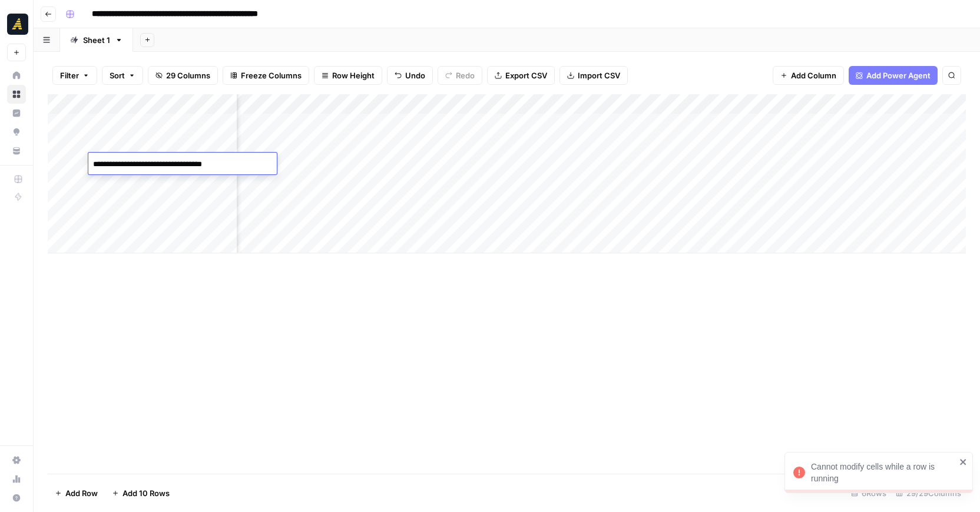 This screenshot has width=980, height=512. Describe the element at coordinates (813, 76) in the screenshot. I see `span: Add Column` at that location.